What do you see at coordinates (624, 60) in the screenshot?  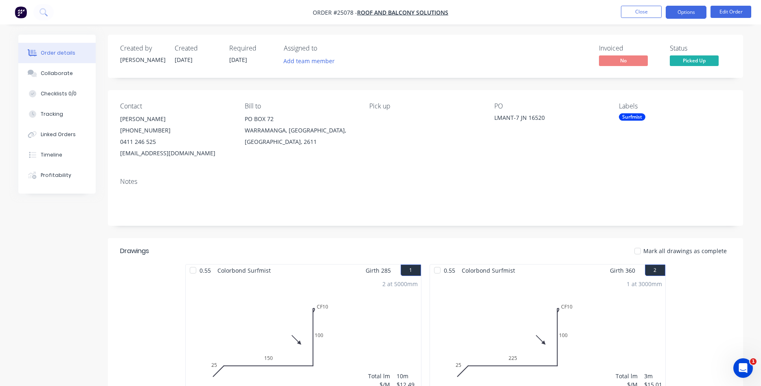 I see `span: No` at bounding box center [624, 60].